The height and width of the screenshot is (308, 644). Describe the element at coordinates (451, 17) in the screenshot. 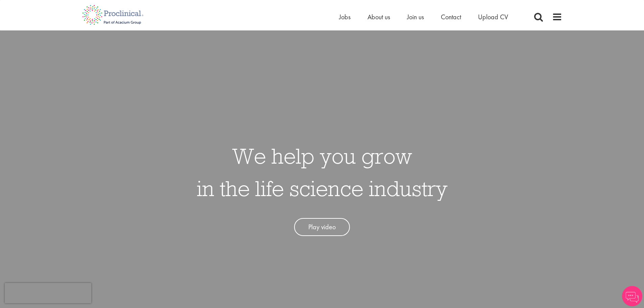

I see `span: Contact` at that location.